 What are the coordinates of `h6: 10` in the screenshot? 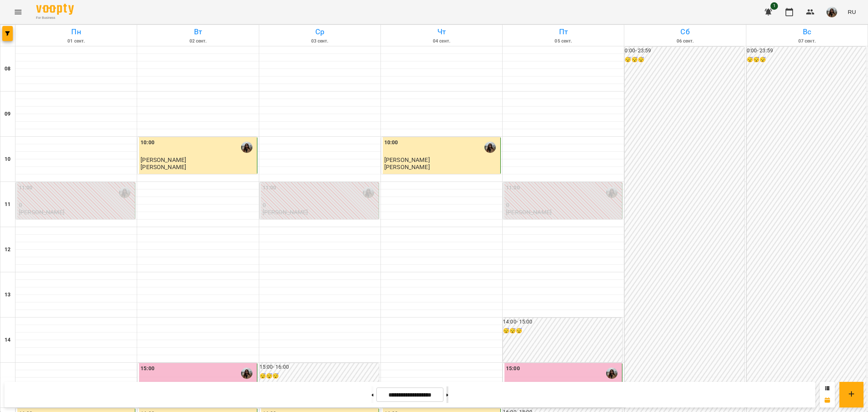 It's located at (7, 159).